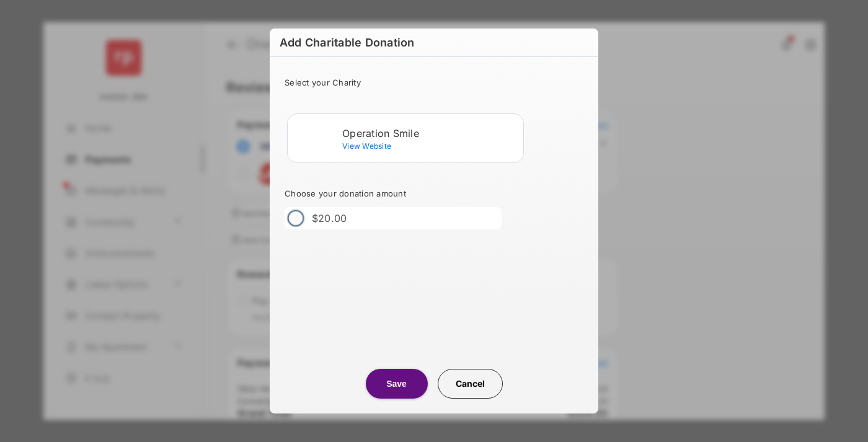 The height and width of the screenshot is (442, 868). Describe the element at coordinates (430, 133) in the screenshot. I see `div: Operation Smile` at that location.